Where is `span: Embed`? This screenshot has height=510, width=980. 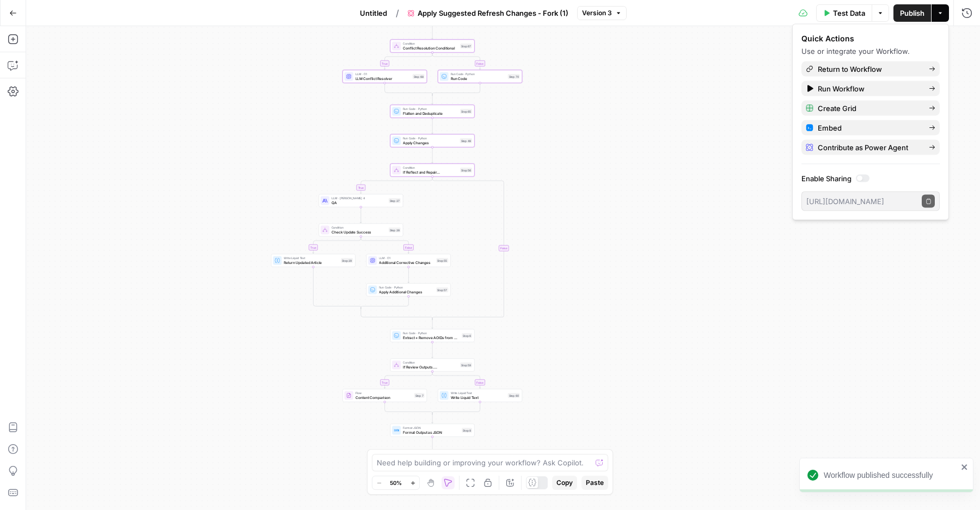 span: Embed is located at coordinates (869, 128).